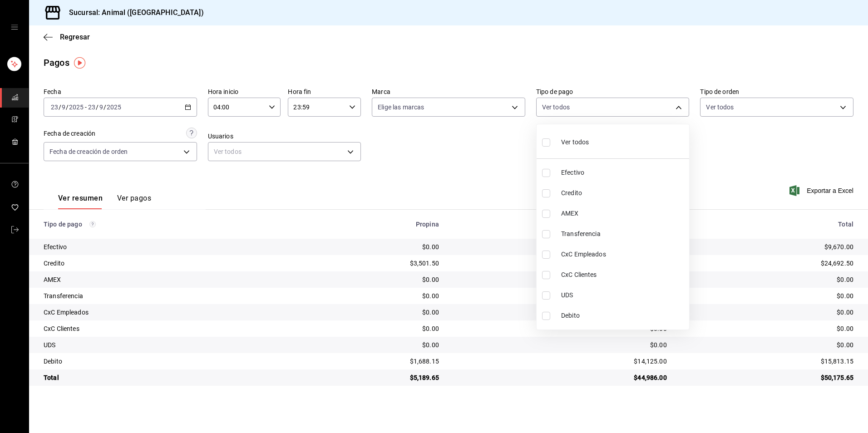 The height and width of the screenshot is (433, 868). I want to click on span: CxC Empleados, so click(623, 254).